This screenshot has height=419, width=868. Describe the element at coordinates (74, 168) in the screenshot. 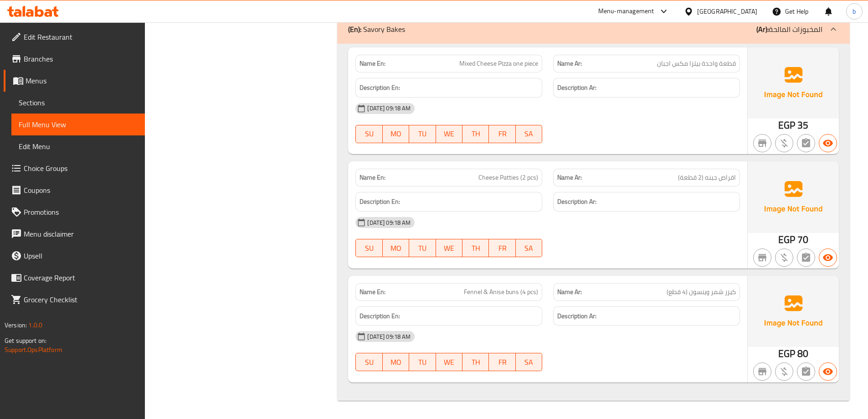

I see `a: Choice Groups` at that location.